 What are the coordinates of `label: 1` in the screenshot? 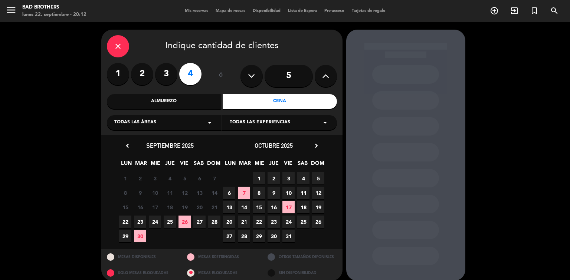 It's located at (118, 74).